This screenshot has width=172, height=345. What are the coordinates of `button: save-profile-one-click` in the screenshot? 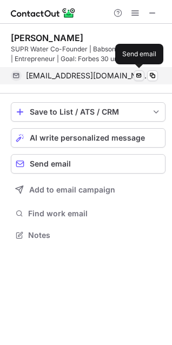 It's located at (88, 112).